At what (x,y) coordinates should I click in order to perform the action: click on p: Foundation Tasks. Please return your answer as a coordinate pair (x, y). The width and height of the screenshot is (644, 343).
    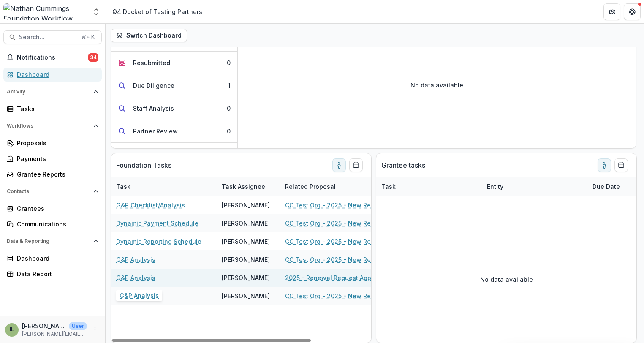
    Looking at the image, I should click on (143, 165).